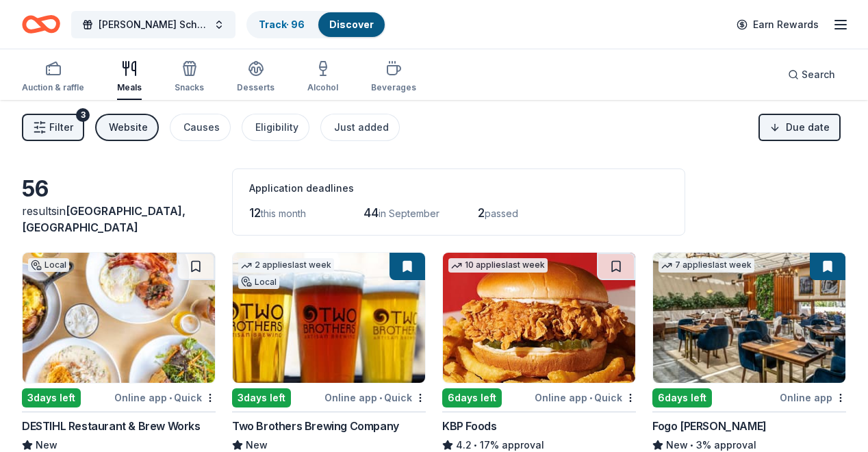  Describe the element at coordinates (281, 24) in the screenshot. I see `a: Track· 96` at that location.